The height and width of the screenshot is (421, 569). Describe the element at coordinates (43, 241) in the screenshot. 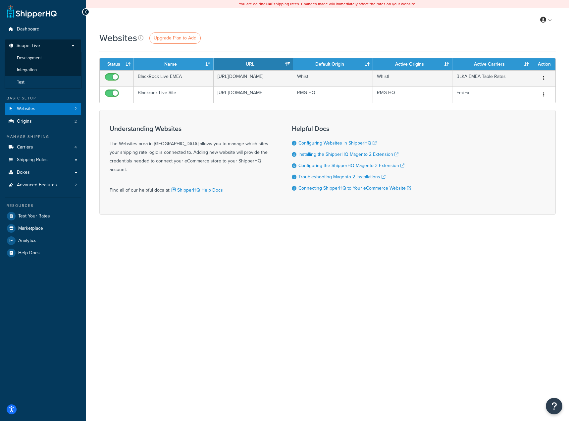

I see `a: Analytics` at that location.